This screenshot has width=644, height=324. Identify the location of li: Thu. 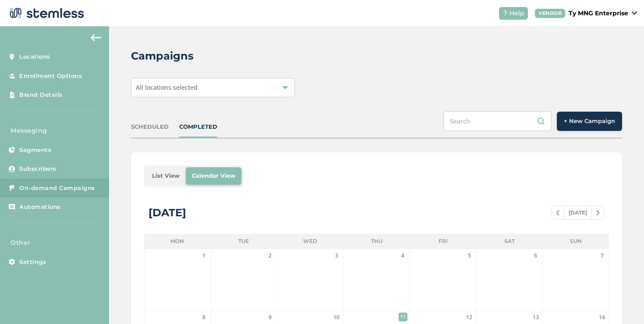
(376, 241).